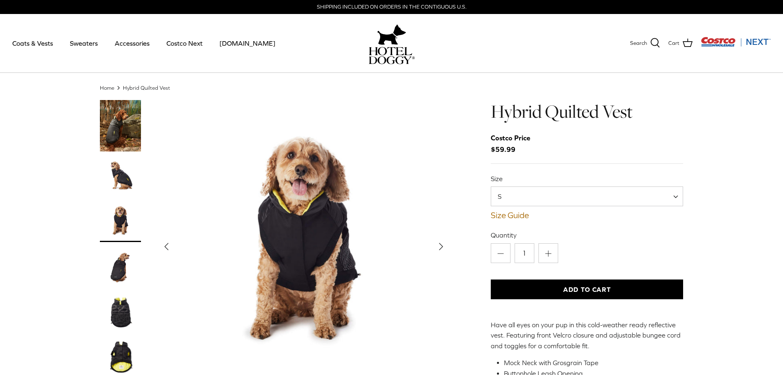 Image resolution: width=783 pixels, height=375 pixels. I want to click on a: Sweaters, so click(84, 43).